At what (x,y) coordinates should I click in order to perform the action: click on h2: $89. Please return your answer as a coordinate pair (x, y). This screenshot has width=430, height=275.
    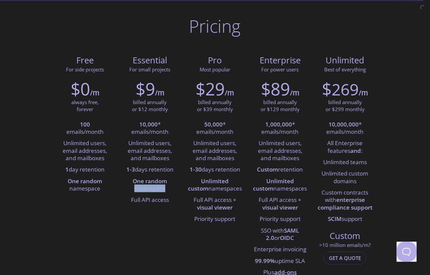
    Looking at the image, I should click on (276, 89).